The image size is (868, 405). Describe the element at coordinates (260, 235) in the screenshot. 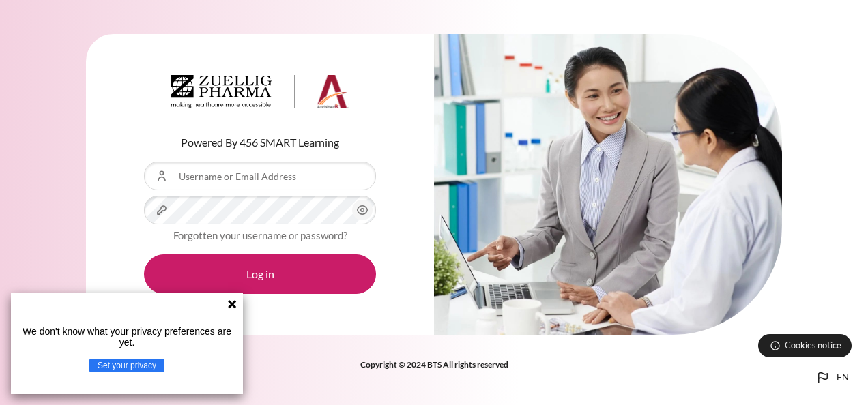

I see `a: Forgotten your username or password?` at that location.